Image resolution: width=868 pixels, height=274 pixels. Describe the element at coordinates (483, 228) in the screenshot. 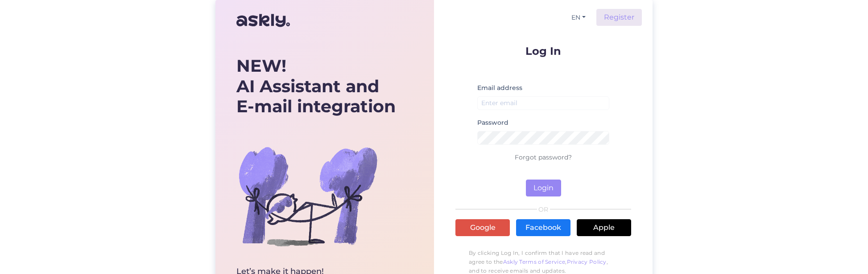

I see `a: Google` at that location.